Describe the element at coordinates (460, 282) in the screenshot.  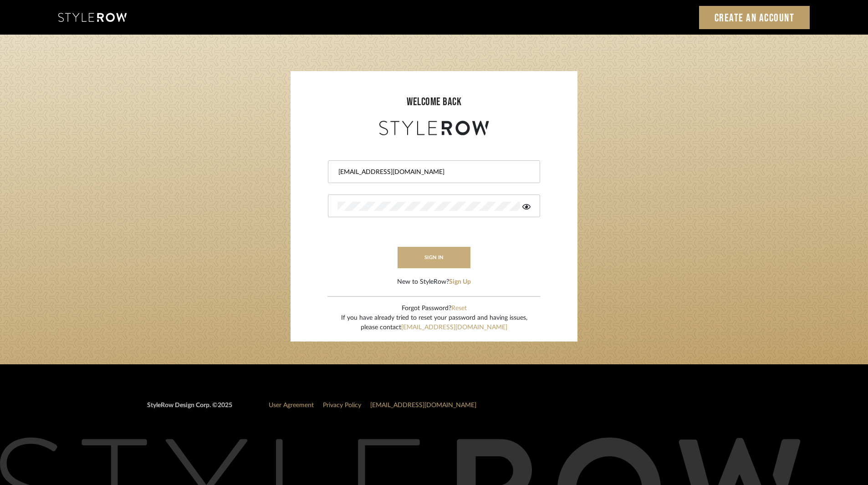
I see `button: Sign Up` at that location.